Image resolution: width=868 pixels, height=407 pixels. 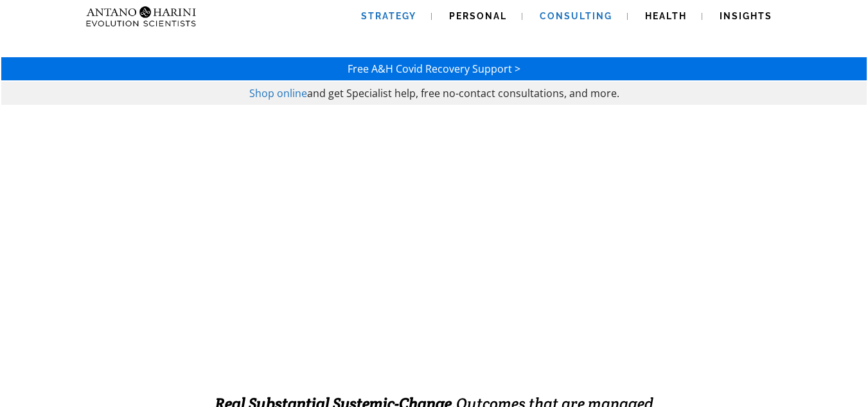 What do you see at coordinates (478, 16) in the screenshot?
I see `span: Personal` at bounding box center [478, 16].